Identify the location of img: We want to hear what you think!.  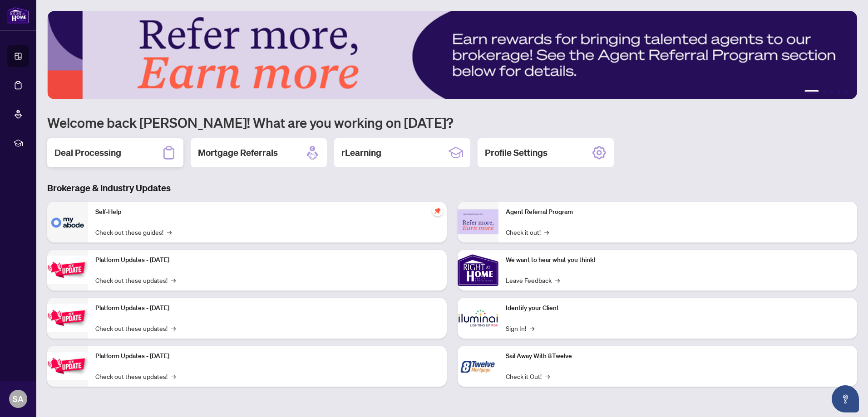
(478, 270).